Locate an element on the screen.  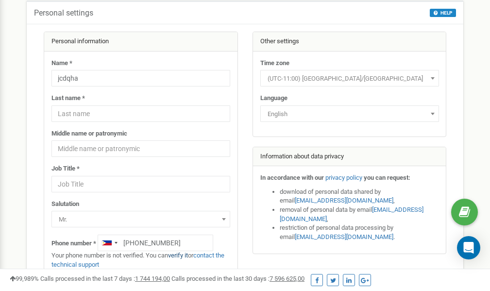
div: Telephone country code is located at coordinates (109, 243).